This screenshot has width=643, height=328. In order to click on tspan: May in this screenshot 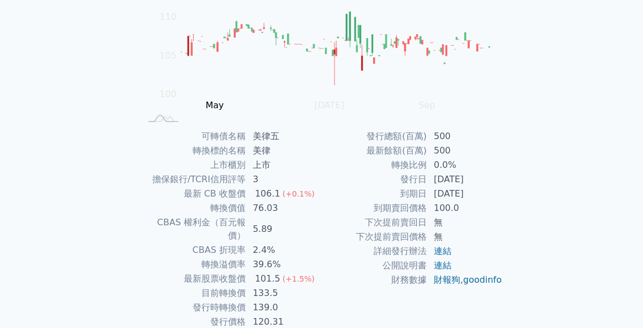, I will do `click(214, 104)`.